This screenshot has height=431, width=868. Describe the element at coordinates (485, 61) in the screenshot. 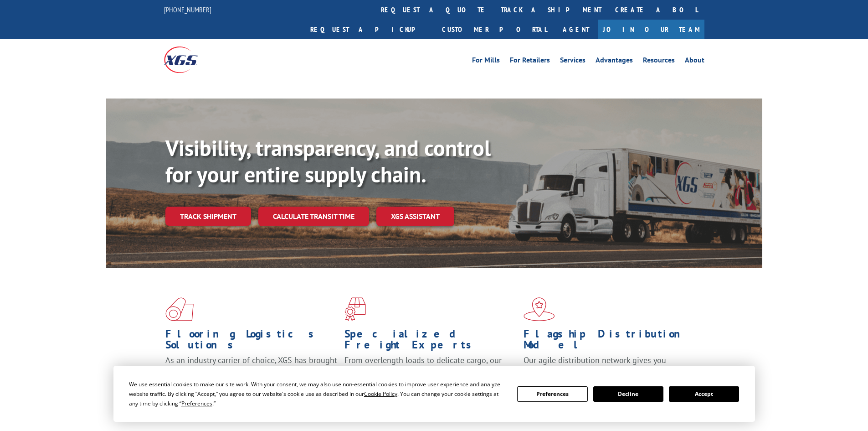

I see `a: For Mills` at that location.